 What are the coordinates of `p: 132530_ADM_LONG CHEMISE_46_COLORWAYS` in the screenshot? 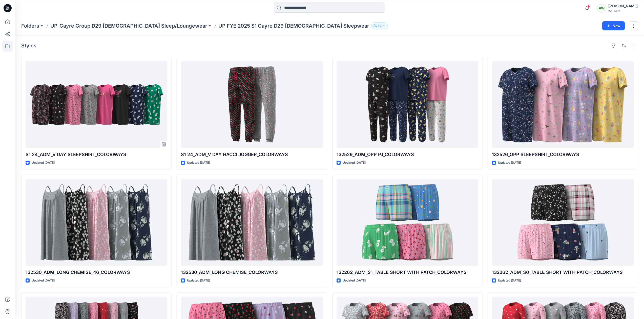 It's located at (96, 272).